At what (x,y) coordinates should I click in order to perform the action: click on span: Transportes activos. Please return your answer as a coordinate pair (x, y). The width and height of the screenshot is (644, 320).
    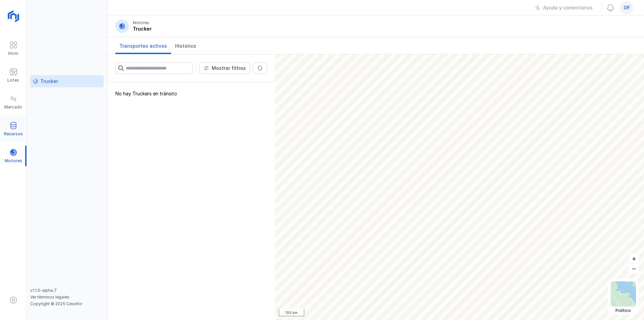
    Looking at the image, I should click on (143, 46).